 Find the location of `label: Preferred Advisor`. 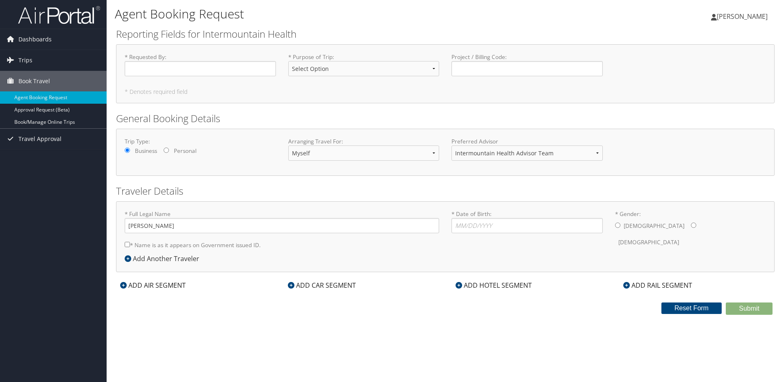

label: Preferred Advisor is located at coordinates (527, 141).